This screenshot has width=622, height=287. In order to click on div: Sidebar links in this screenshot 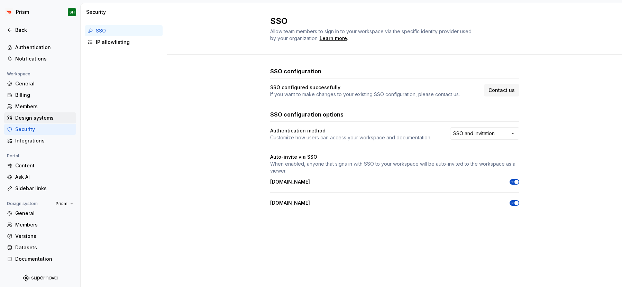, I will do `click(44, 189)`.